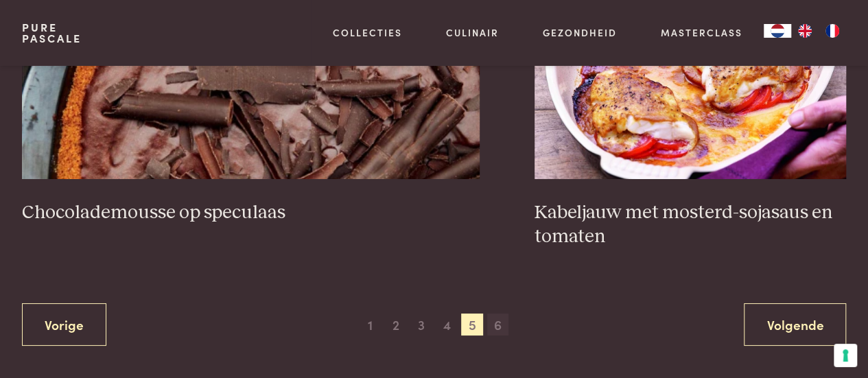 The height and width of the screenshot is (378, 868). I want to click on span: 1, so click(370, 324).